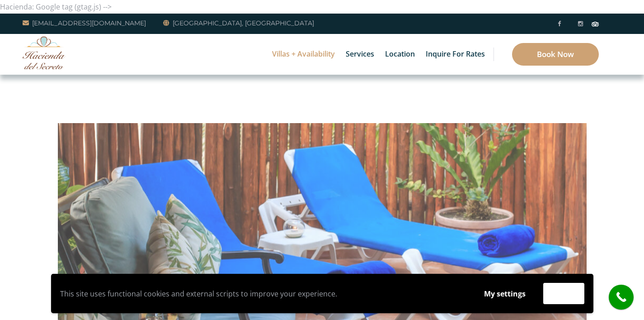 The height and width of the screenshot is (320, 644). What do you see at coordinates (505, 294) in the screenshot?
I see `button: My settings` at bounding box center [505, 294].